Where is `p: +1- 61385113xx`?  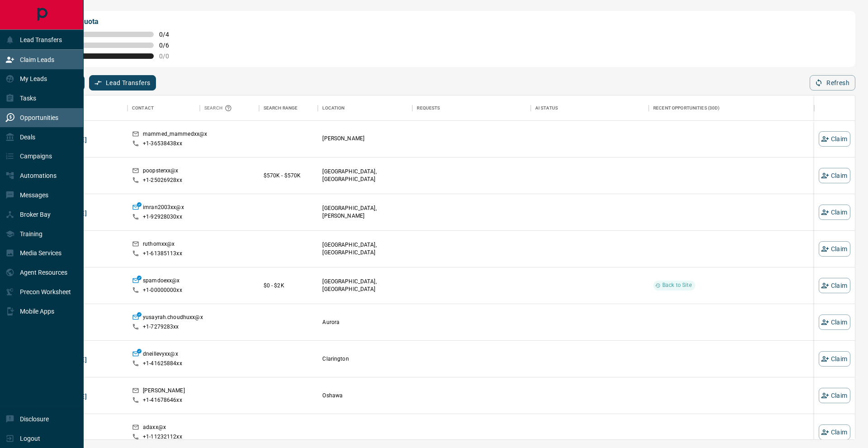 p: +1- 61385113xx is located at coordinates (163, 253).